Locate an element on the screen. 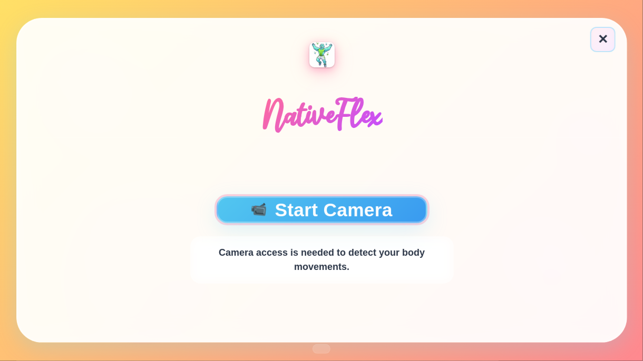 Image resolution: width=643 pixels, height=361 pixels. h1: NativeFlex is located at coordinates (321, 115).